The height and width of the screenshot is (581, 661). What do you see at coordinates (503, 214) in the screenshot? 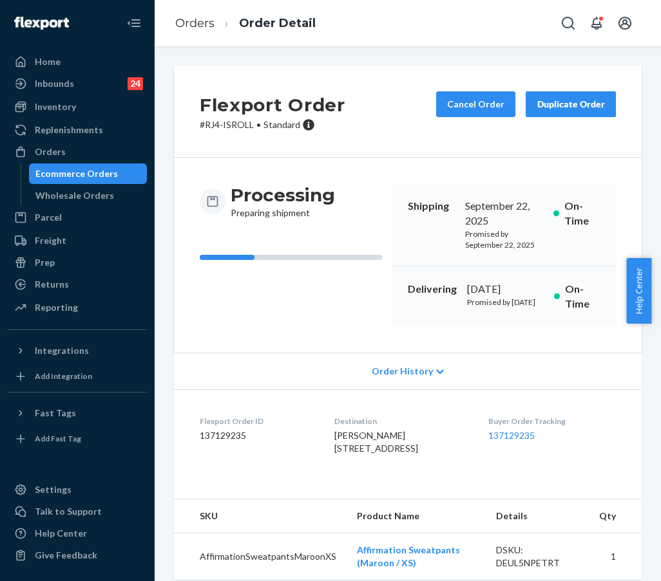
I see `div: September 22, 2025` at bounding box center [503, 214].